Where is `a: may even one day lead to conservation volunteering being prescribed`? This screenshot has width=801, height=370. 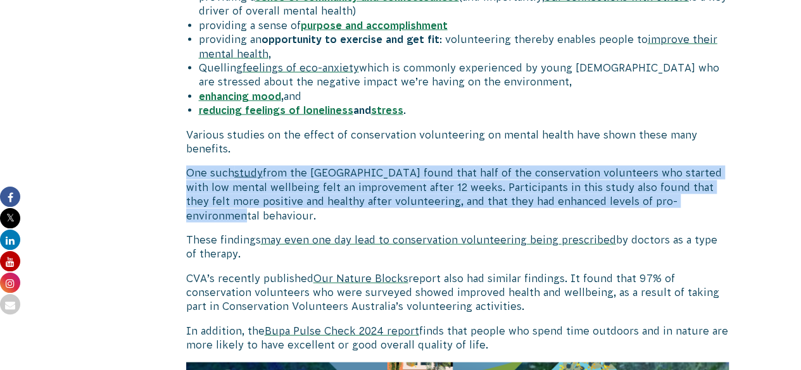 a: may even one day lead to conservation volunteering being prescribed is located at coordinates (438, 240).